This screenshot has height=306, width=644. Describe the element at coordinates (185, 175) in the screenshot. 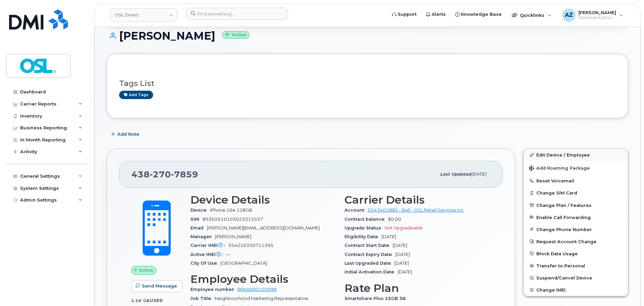

I see `span: 7859` at that location.